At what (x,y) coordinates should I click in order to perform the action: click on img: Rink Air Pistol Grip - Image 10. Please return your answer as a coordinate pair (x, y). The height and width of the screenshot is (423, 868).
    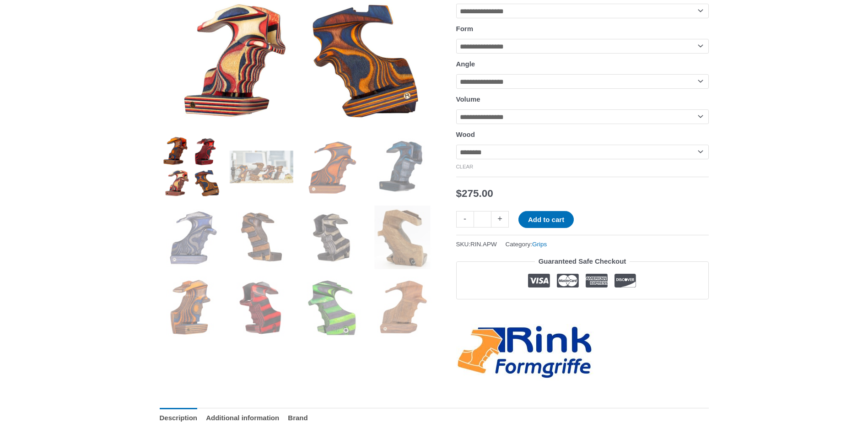
    Looking at the image, I should click on (261, 308).